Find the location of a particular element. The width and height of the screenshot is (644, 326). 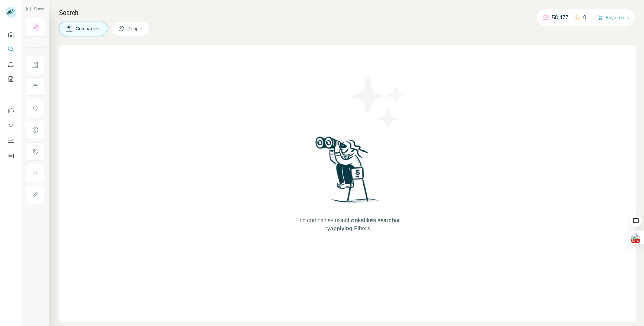

button: Feedback is located at coordinates (11, 155).